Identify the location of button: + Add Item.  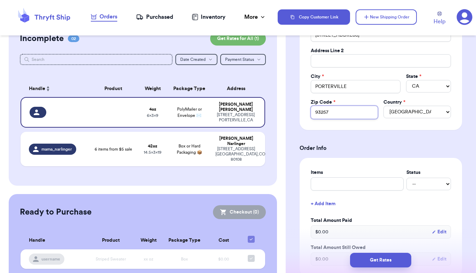
(381, 204).